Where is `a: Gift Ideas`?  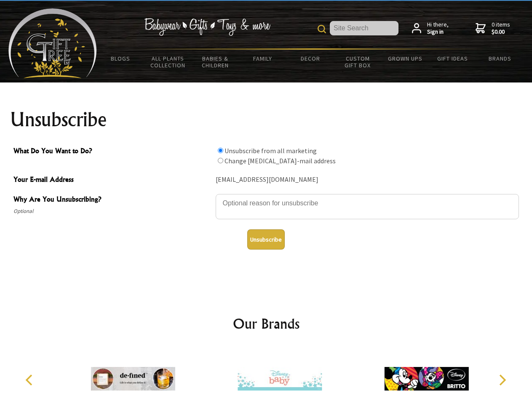
a: Gift Ideas is located at coordinates (453, 58).